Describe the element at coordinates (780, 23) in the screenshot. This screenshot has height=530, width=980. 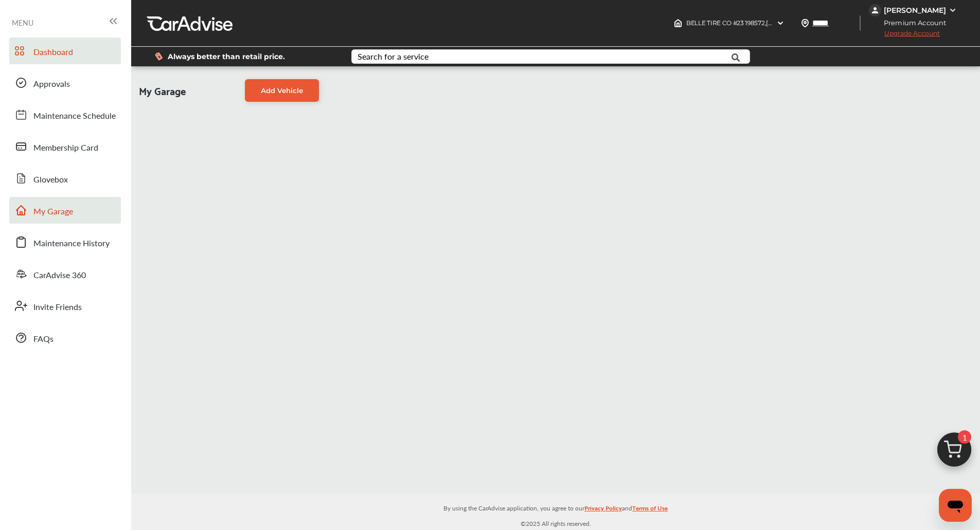
I see `img: header-down-arrow.9dd2ce7d.svg` at that location.